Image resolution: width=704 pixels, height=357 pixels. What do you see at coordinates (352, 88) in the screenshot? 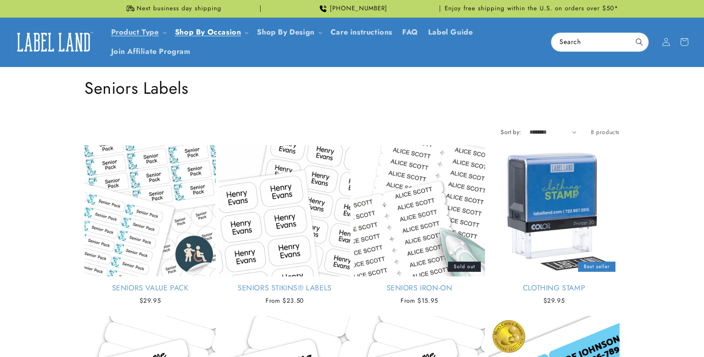
I see `h1: Seniors Labels` at bounding box center [352, 88].